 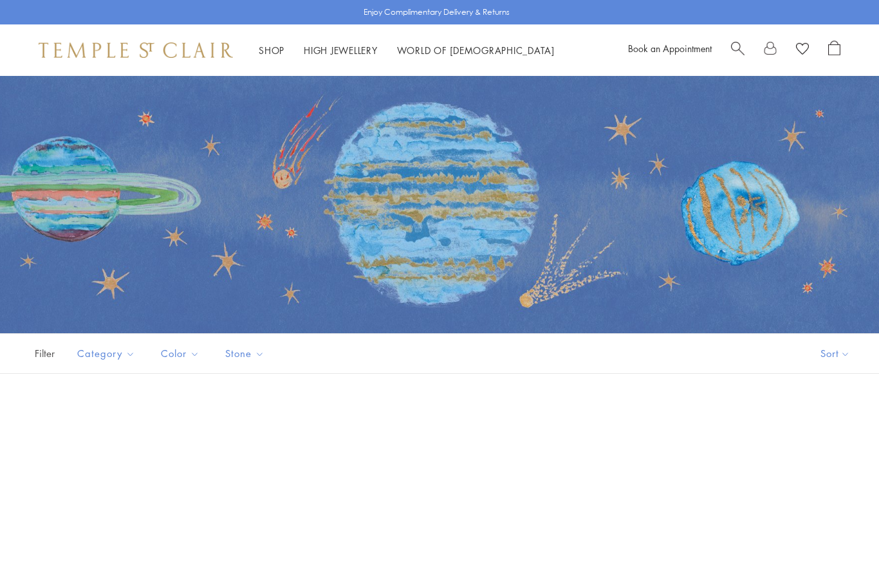 What do you see at coordinates (136, 51) in the screenshot?
I see `img: Temple St. Clair` at bounding box center [136, 51].